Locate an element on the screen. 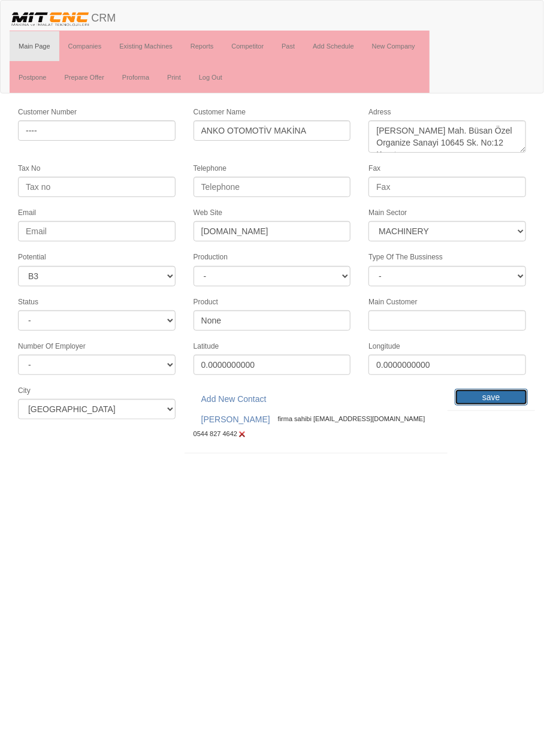  a: Past is located at coordinates (288, 46).